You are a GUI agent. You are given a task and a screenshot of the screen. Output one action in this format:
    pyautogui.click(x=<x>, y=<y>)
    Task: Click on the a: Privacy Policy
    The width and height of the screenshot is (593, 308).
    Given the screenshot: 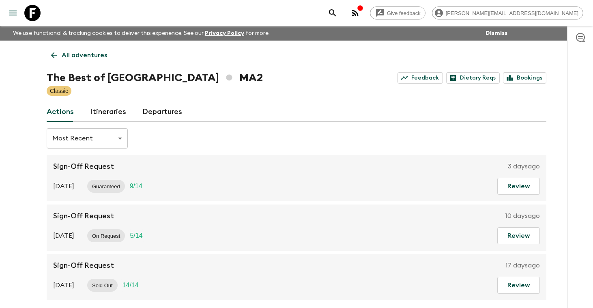 What is the action you would take?
    pyautogui.click(x=224, y=33)
    